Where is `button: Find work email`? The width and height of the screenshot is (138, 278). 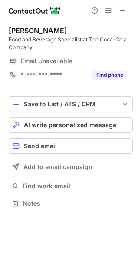
button: Find work email is located at coordinates (71, 186).